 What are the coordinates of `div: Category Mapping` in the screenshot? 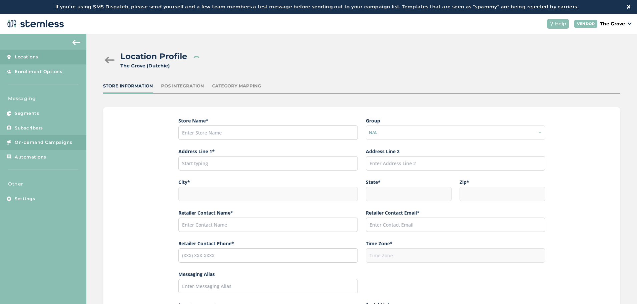 It's located at (236, 86).